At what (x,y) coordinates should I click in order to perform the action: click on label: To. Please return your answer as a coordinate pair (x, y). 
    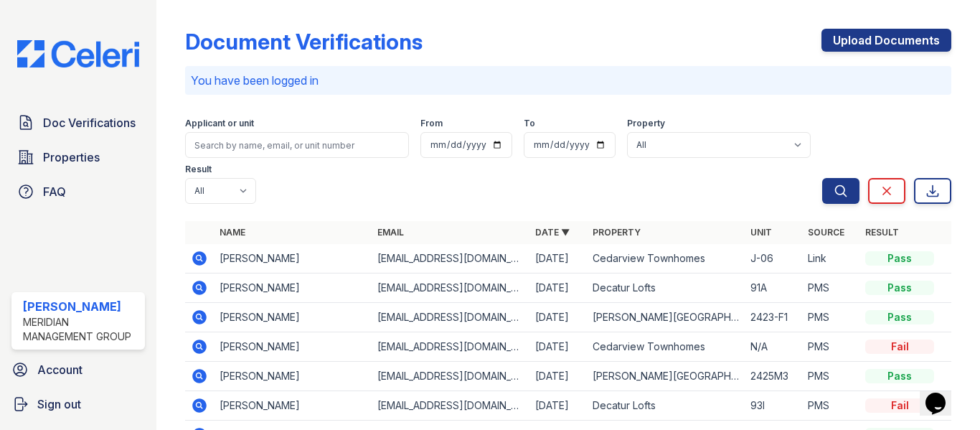
    Looking at the image, I should click on (530, 123).